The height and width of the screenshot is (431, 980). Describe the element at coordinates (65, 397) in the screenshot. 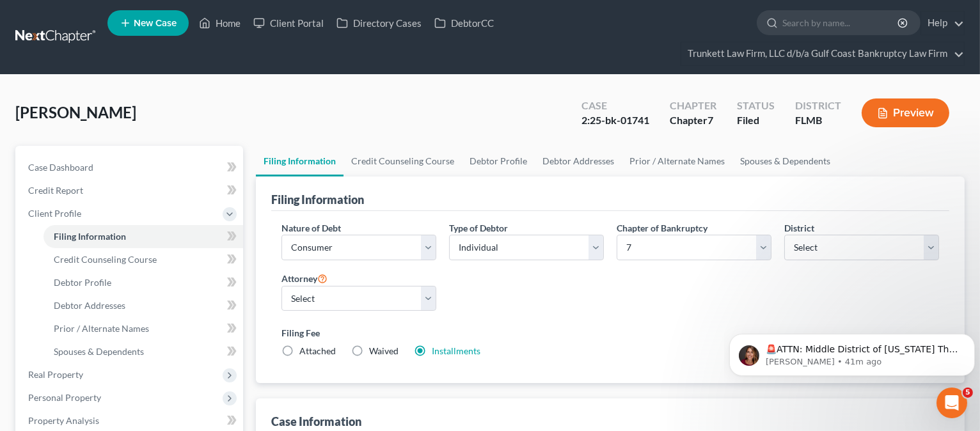

I see `span: Personal Property` at that location.